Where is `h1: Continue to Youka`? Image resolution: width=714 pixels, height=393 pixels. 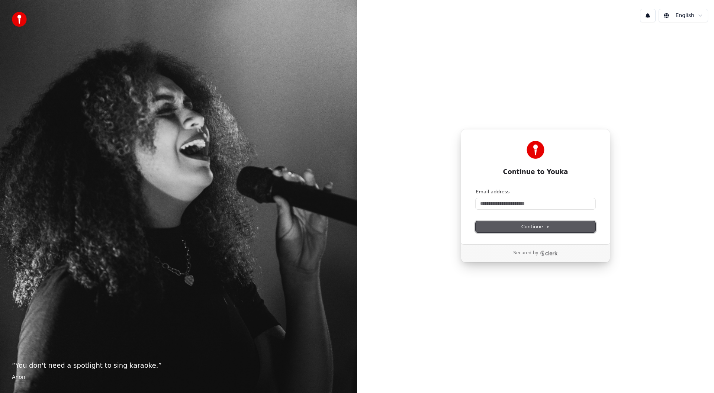
h1: Continue to Youka is located at coordinates (536, 172).